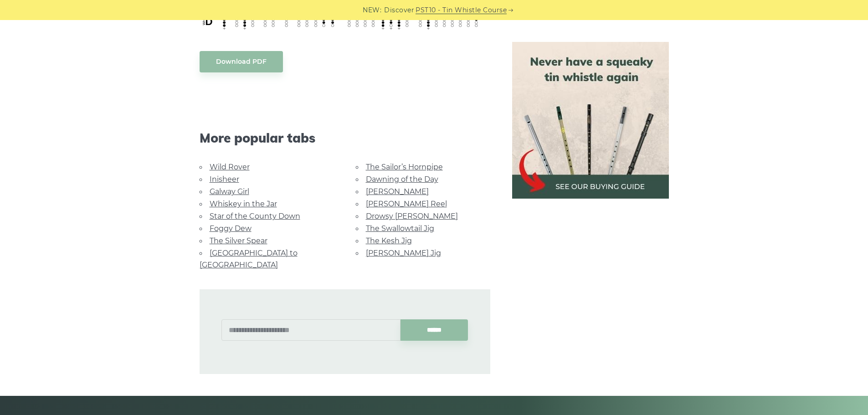  Describe the element at coordinates (229, 191) in the screenshot. I see `a: Galway Girl` at that location.